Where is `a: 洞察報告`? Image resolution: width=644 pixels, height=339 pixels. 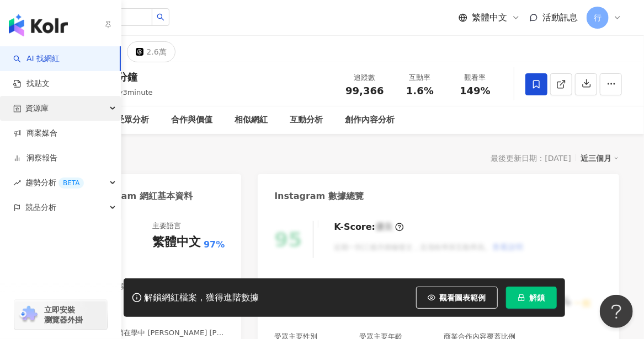 a: 洞察報告 is located at coordinates (36, 158).